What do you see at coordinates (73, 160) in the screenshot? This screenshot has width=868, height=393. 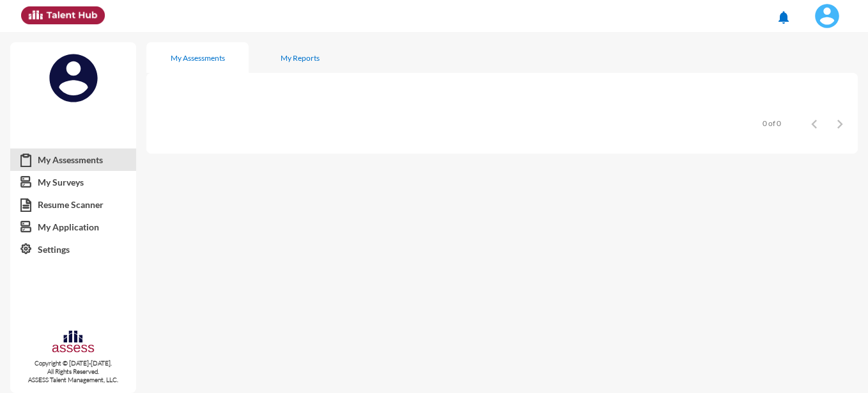 I see `a: My Assessments` at bounding box center [73, 160].